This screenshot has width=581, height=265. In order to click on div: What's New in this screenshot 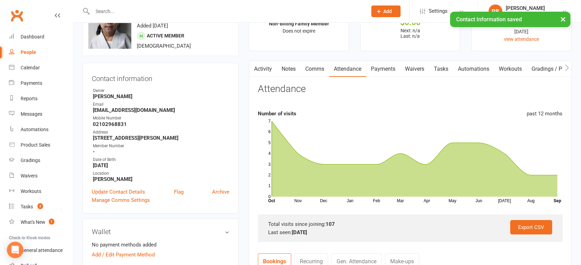, I will do `click(33, 222)`.